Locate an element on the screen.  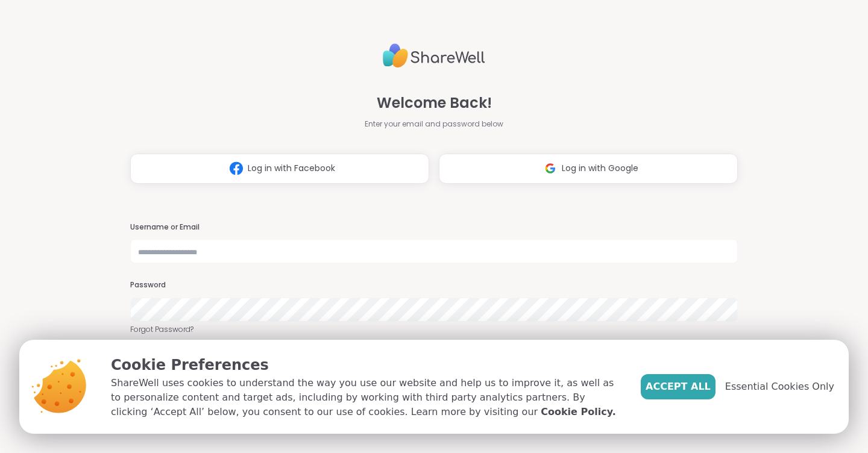
button: Log in with Facebook is located at coordinates (279, 169).